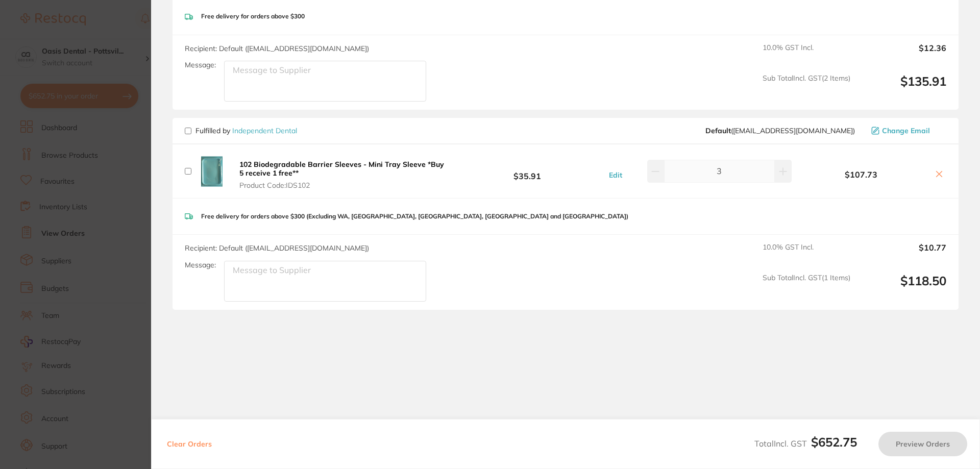 This screenshot has width=980, height=469. What do you see at coordinates (719, 131) in the screenshot?
I see `b: Default` at bounding box center [719, 131].